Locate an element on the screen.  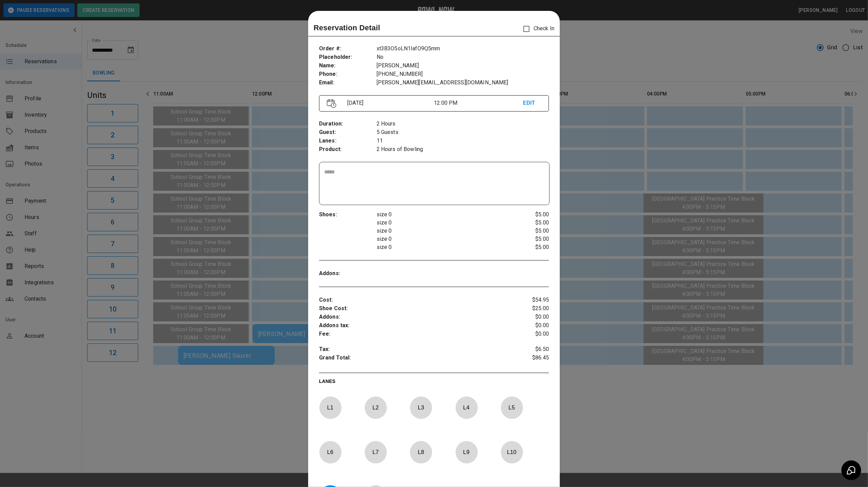
p: Reservation Detail is located at coordinates (347, 28).